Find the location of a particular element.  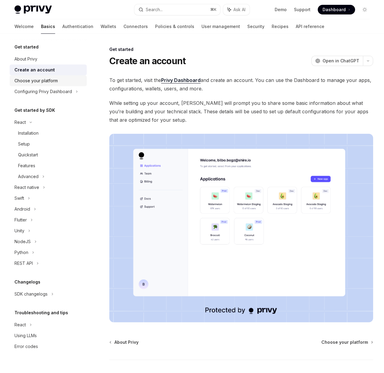

span: Ask AI is located at coordinates (239, 10).